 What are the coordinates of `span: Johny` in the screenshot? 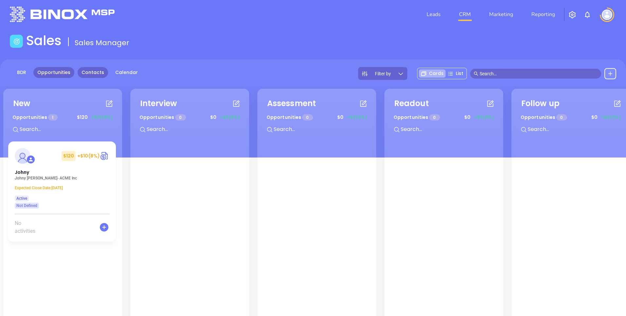 It's located at (22, 172).